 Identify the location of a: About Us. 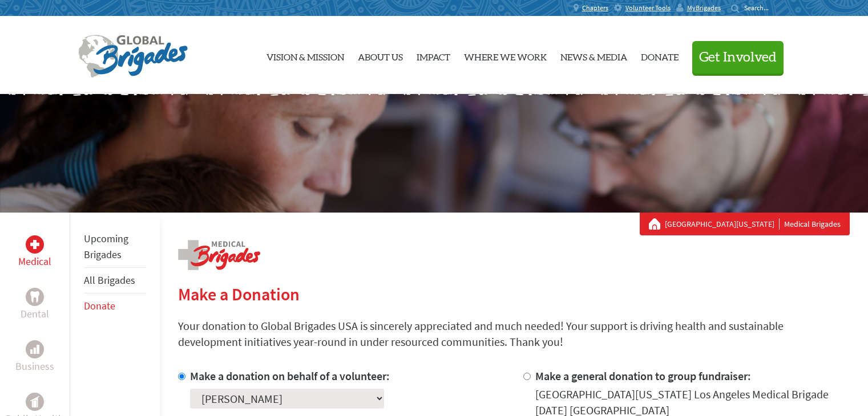
(380, 56).